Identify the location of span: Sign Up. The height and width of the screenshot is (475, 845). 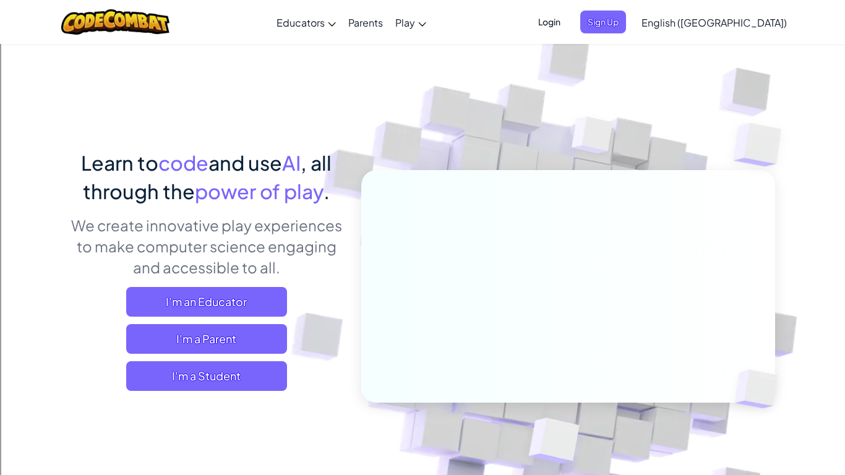
(603, 22).